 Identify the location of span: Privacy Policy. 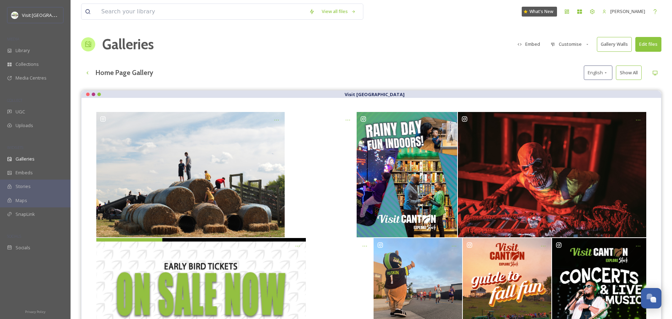
(35, 312).